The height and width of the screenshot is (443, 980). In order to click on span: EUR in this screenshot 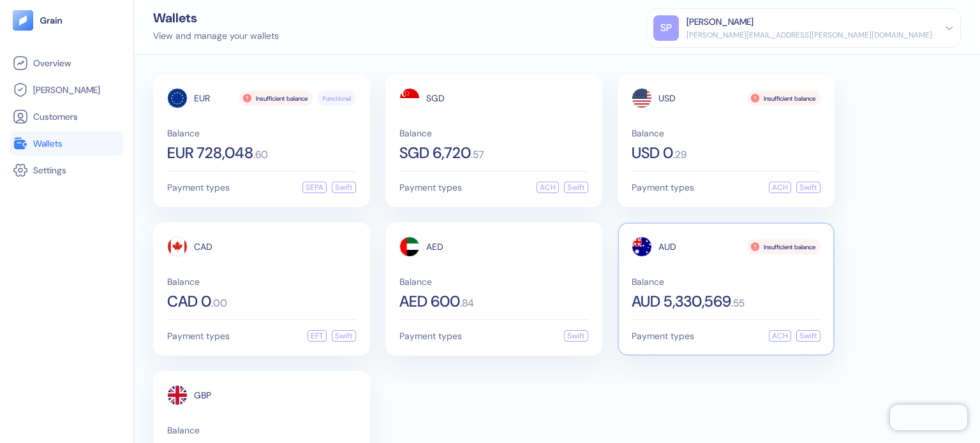, I will do `click(201, 98)`.